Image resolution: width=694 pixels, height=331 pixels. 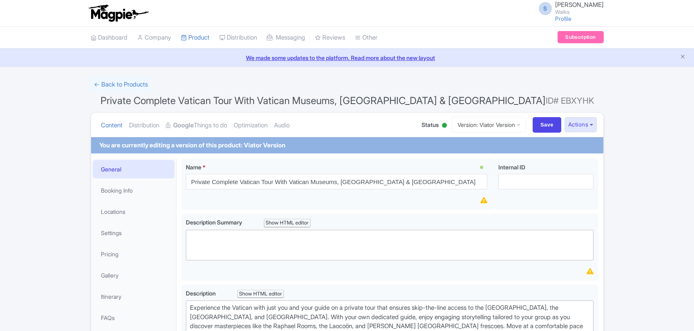 I want to click on a: Dashboard, so click(x=109, y=38).